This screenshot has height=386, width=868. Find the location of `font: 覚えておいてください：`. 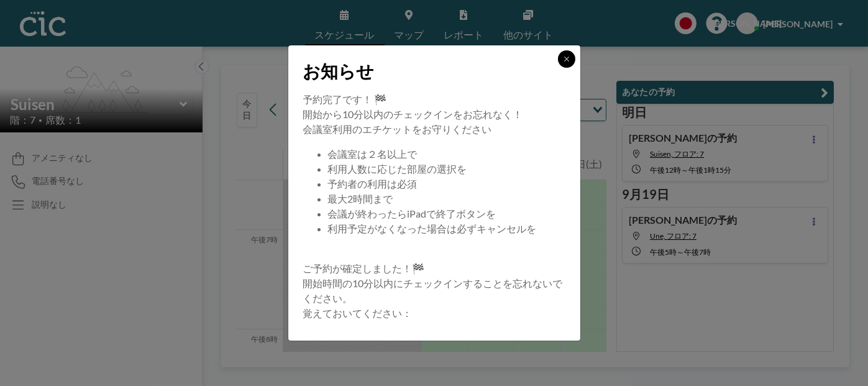

font: 覚えておいてください： is located at coordinates (358, 313).